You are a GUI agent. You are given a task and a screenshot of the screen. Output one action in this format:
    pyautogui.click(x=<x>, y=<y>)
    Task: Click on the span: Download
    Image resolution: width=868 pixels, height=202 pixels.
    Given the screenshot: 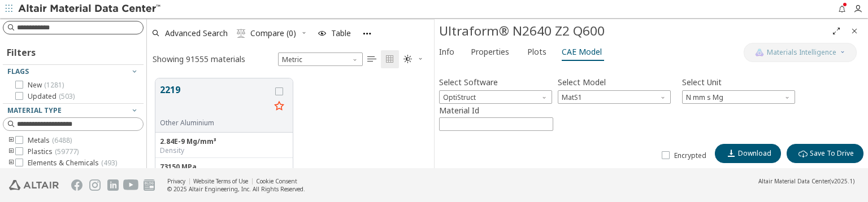 What is the action you would take?
    pyautogui.click(x=754, y=153)
    